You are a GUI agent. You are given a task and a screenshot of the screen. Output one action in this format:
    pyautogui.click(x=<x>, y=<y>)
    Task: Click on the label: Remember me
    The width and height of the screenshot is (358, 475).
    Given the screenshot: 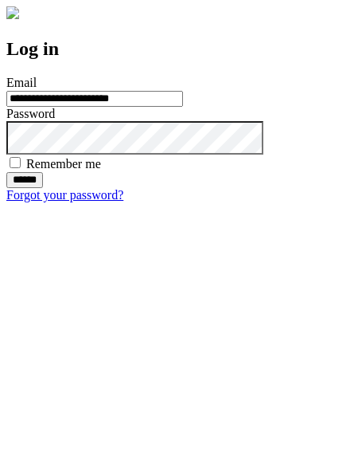 What is the action you would take?
    pyautogui.click(x=64, y=163)
    